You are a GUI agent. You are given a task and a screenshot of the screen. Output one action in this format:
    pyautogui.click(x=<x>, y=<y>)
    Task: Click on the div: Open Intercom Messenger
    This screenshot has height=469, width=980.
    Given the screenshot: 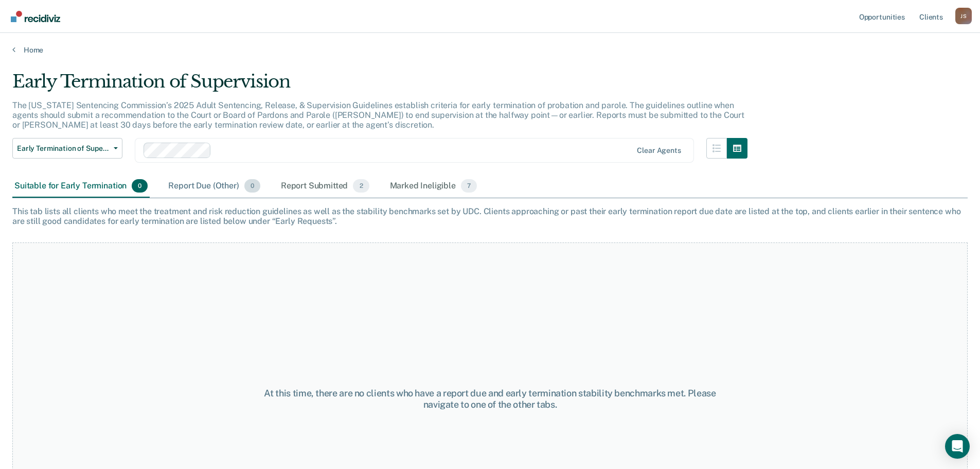 What is the action you would take?
    pyautogui.click(x=957, y=446)
    